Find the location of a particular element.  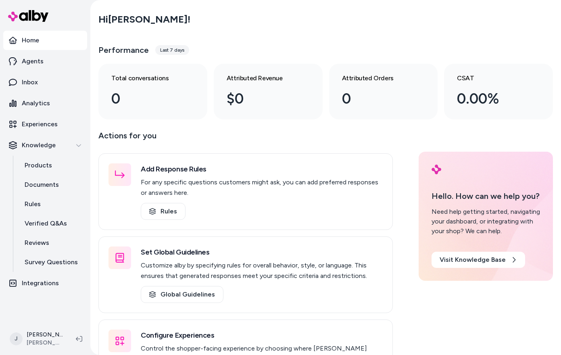

h3: CSAT is located at coordinates (492, 78).